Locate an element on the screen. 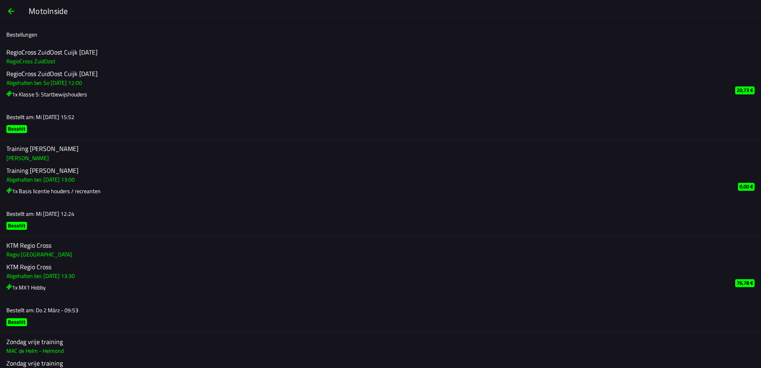 The width and height of the screenshot is (761, 368). ion-label: Bestellungen is located at coordinates (22, 34).